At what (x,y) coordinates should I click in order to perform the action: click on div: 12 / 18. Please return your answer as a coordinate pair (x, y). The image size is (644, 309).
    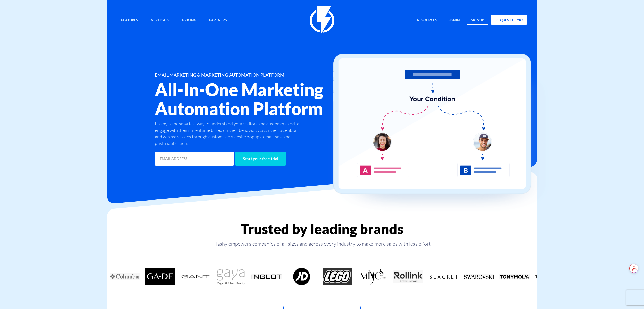
    Looking at the image, I should click on (443, 277).